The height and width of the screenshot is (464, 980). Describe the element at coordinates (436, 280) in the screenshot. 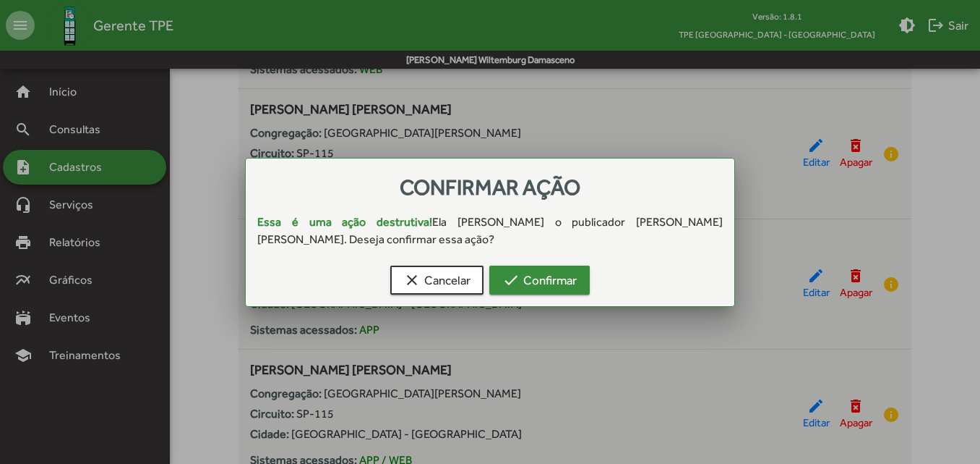

I see `span: Cancelar` at that location.